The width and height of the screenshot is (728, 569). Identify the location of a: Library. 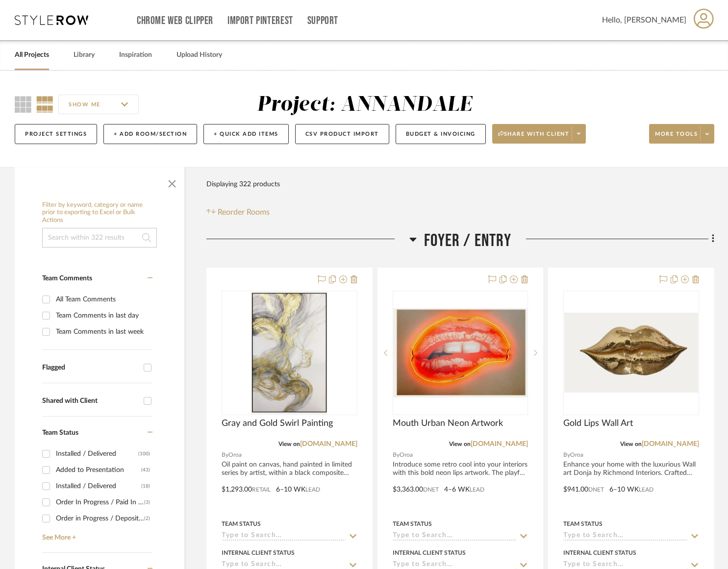
(84, 55).